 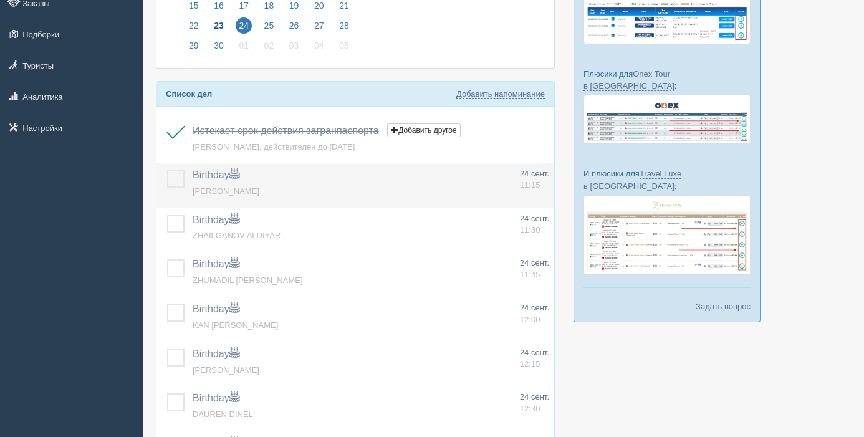 What do you see at coordinates (344, 45) in the screenshot?
I see `span: 05` at bounding box center [344, 45].